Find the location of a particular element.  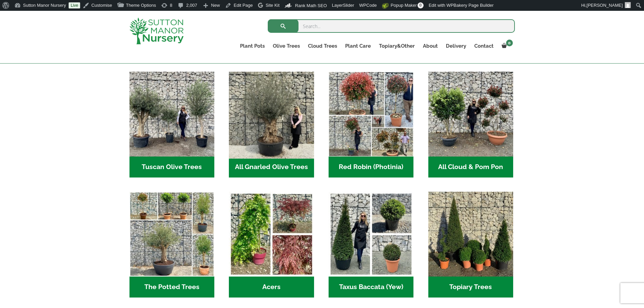

img: Home - F5A23A45 75B5 4929 8FB2 454246946332 is located at coordinates (370, 114).